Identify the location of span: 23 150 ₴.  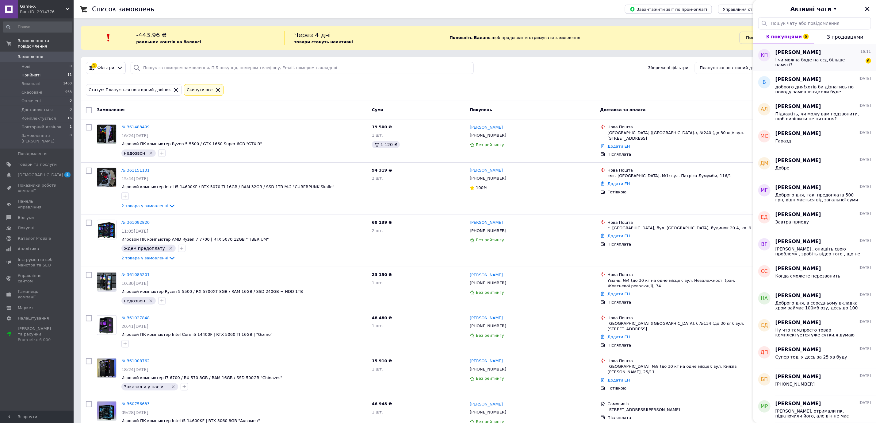
(382, 274).